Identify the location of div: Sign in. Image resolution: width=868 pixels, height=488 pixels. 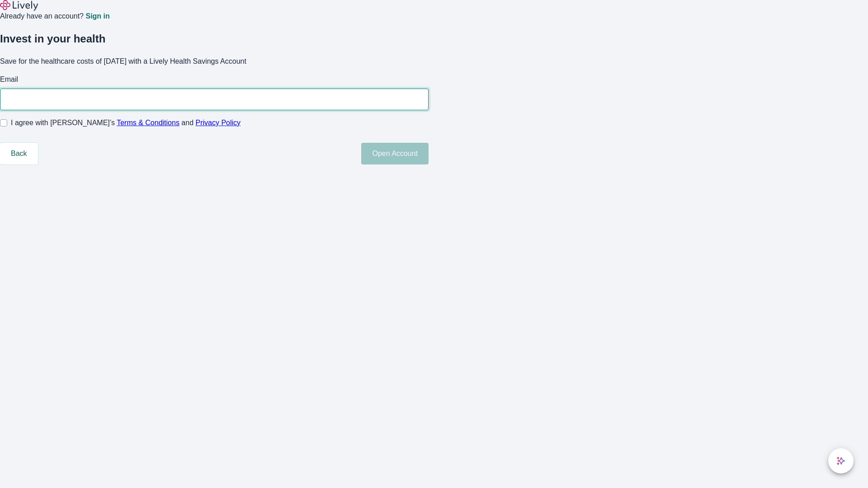
(97, 16).